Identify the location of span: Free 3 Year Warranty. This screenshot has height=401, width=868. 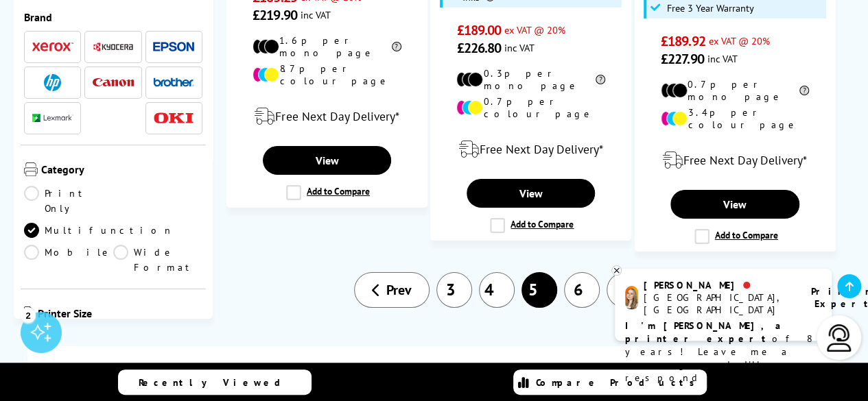
(709, 8).